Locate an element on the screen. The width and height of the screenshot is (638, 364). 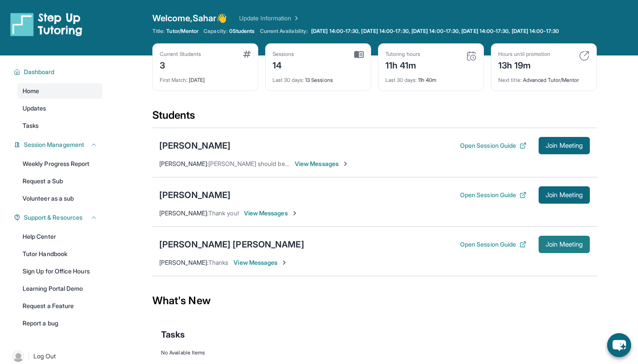
div: 11h 41m is located at coordinates (403, 65).